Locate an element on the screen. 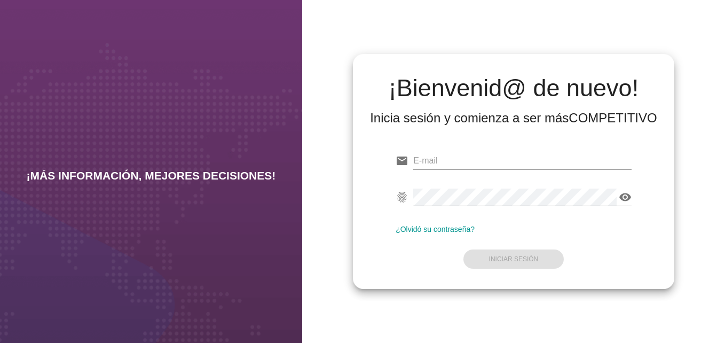  i: fingerprint is located at coordinates (402, 197).